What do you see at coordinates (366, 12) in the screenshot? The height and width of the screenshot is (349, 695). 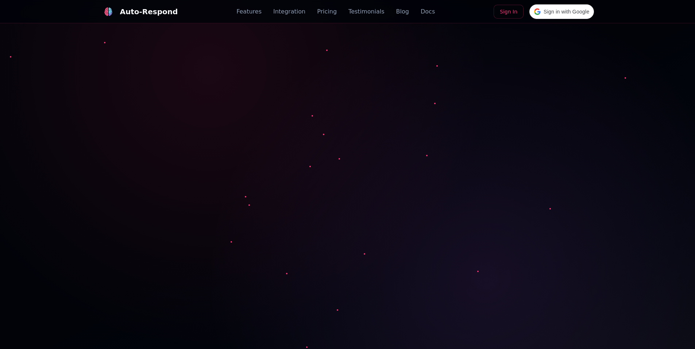 I see `a: Testimonials` at bounding box center [366, 12].